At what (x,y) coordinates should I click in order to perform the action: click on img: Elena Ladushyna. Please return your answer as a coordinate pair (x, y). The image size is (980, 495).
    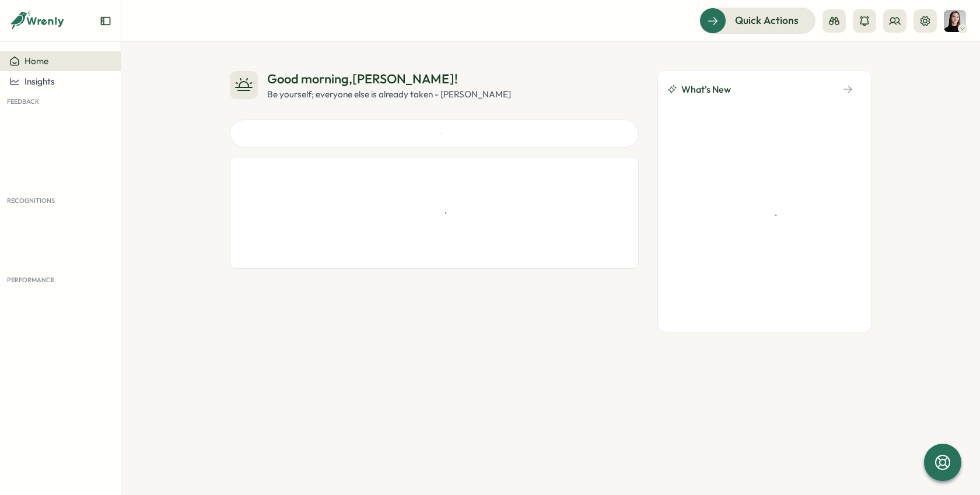
    Looking at the image, I should click on (955, 21).